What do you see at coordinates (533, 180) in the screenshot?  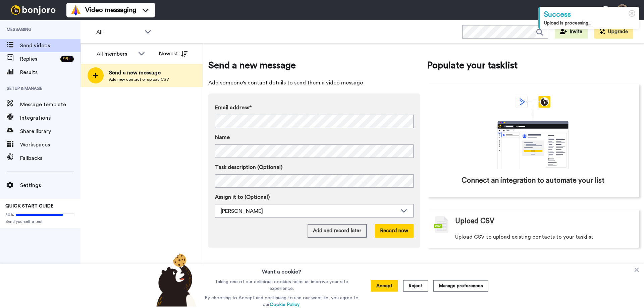 I see `span: Connect an integration to automate your list` at bounding box center [533, 180].